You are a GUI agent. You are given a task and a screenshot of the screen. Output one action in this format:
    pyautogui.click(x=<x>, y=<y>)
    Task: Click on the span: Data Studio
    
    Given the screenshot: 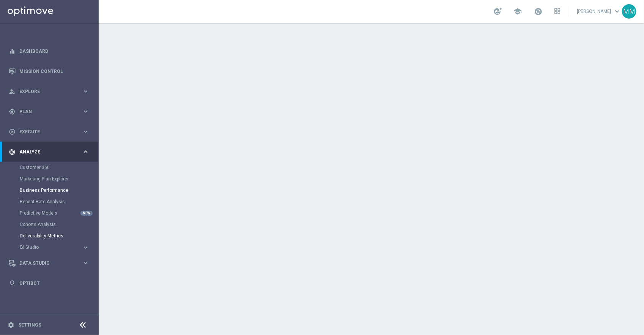 What is the action you would take?
    pyautogui.click(x=50, y=263)
    